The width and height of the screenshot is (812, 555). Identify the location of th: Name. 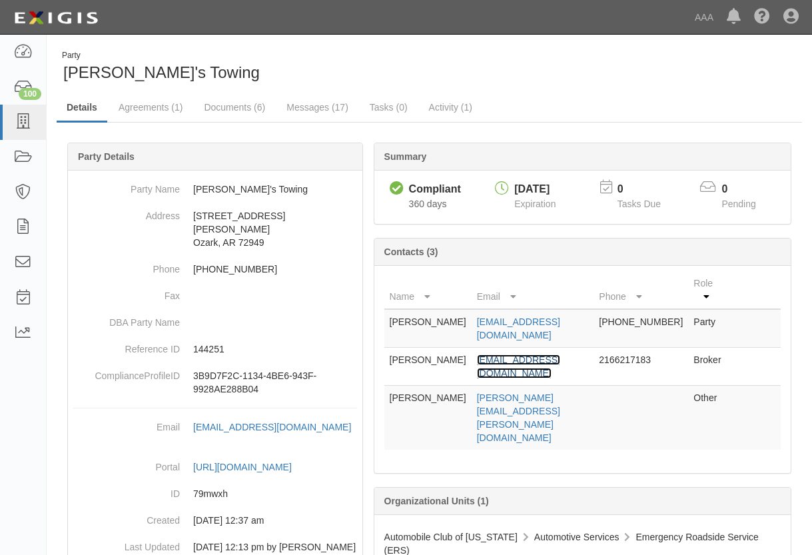
(428, 290).